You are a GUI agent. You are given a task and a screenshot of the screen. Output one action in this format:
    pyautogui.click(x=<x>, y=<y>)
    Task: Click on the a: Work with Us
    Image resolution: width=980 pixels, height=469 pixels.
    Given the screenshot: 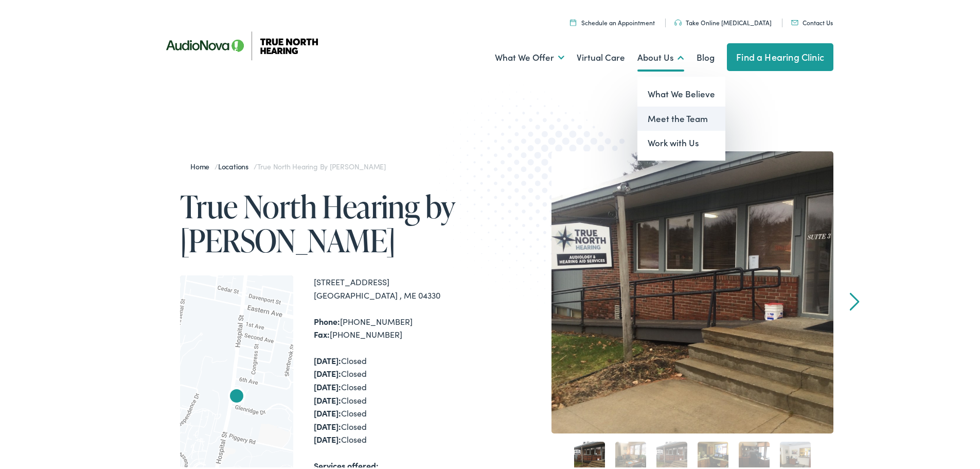 What is the action you would take?
    pyautogui.click(x=681, y=141)
    